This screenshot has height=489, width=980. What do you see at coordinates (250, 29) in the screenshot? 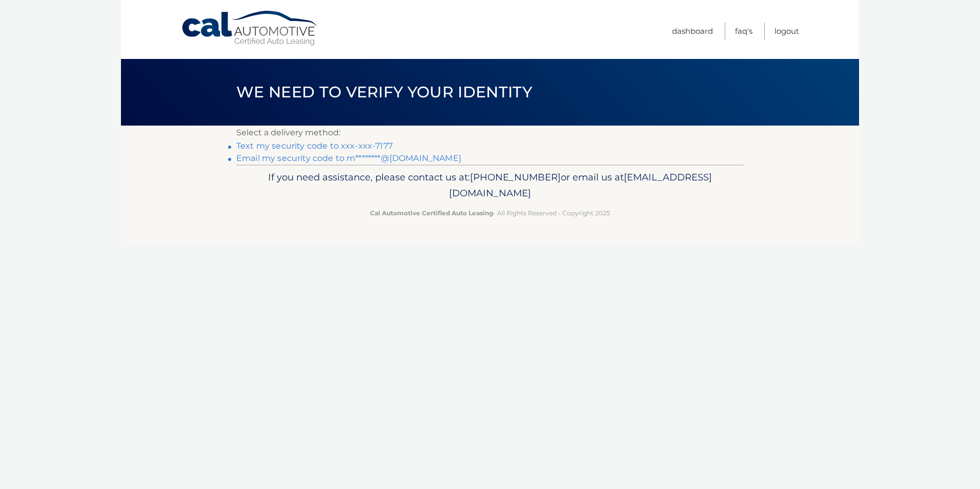
I see `a: Cal Automotive` at bounding box center [250, 29].